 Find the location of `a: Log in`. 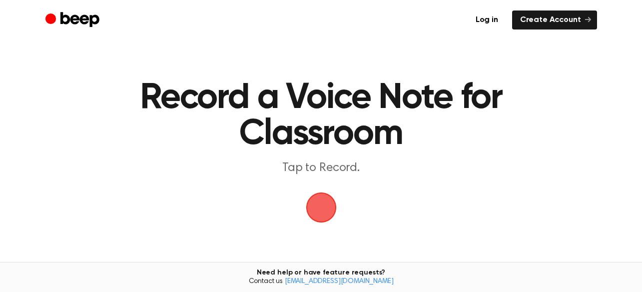

a: Log in is located at coordinates (487, 20).